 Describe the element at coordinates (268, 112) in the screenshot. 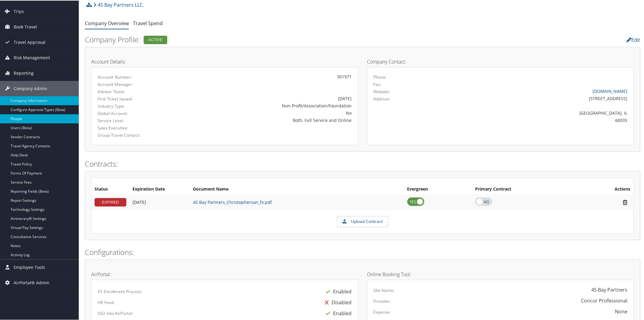

I see `div: No` at that location.